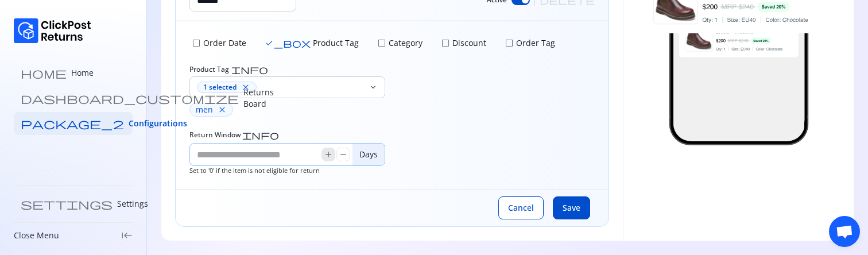 This screenshot has height=255, width=868. I want to click on span: check_box, so click(288, 43).